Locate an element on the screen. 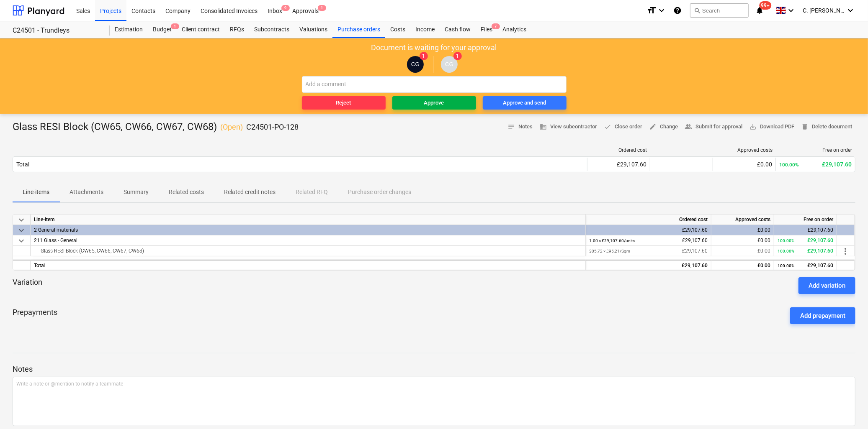  div: Client contract is located at coordinates (201, 30).